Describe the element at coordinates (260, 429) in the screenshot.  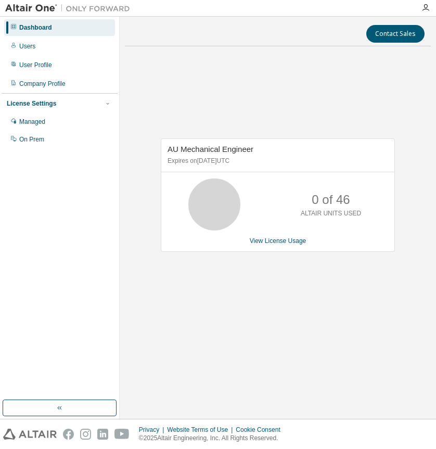
I see `div: Cookie Consent` at that location.